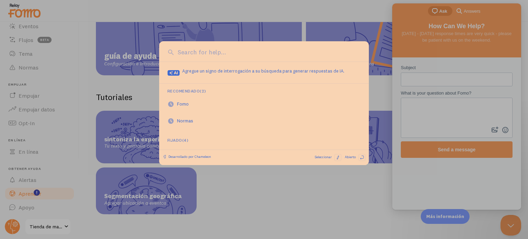 This screenshot has width=528, height=239. Describe the element at coordinates (64, 108) in the screenshot. I see `textarea: What is your question about Fomo?` at that location.